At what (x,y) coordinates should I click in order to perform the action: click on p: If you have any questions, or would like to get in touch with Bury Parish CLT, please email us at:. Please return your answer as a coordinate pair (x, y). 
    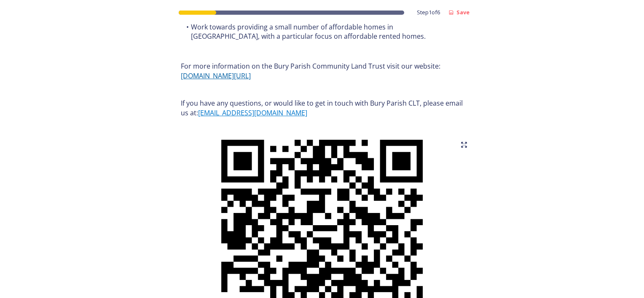
    Looking at the image, I should click on (322, 108).